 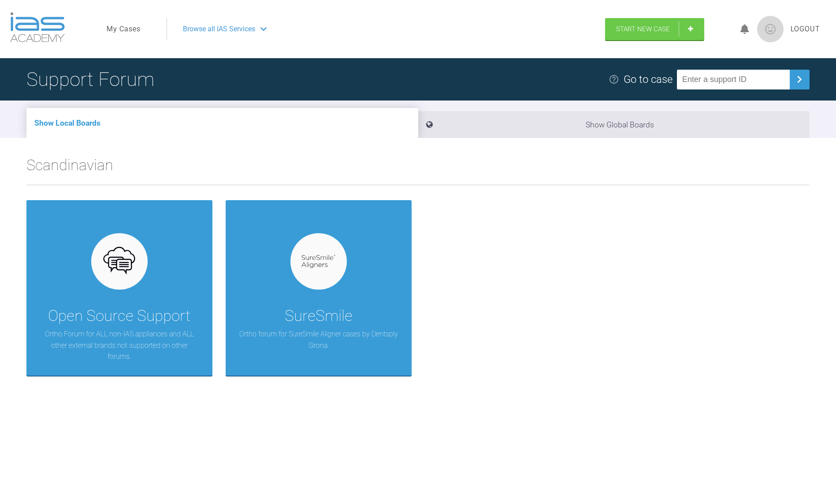 I want to click on div: Go to case, so click(x=648, y=79).